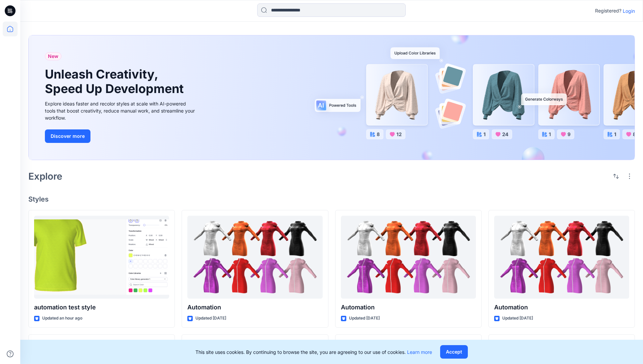  I want to click on h2: Explore, so click(45, 176).